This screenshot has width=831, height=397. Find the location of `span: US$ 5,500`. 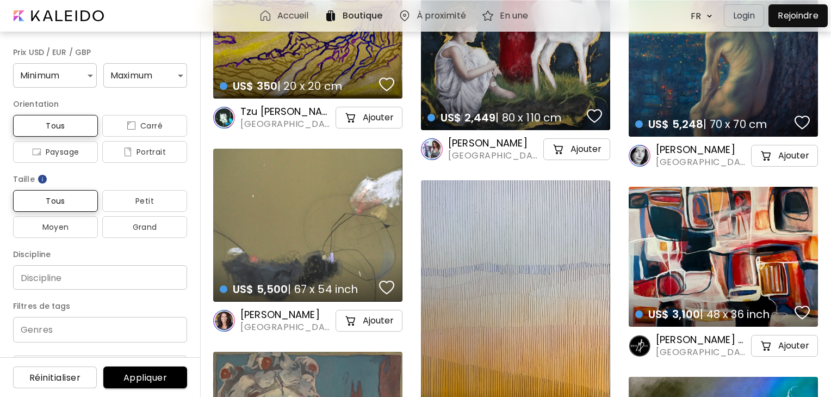

span: US$ 5,500 is located at coordinates (260, 289).